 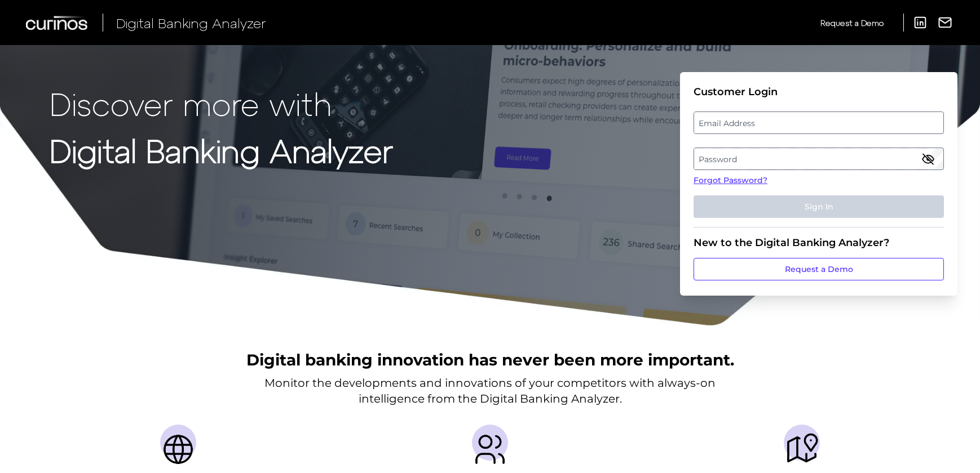 I want to click on span: Request a Demo, so click(x=852, y=22).